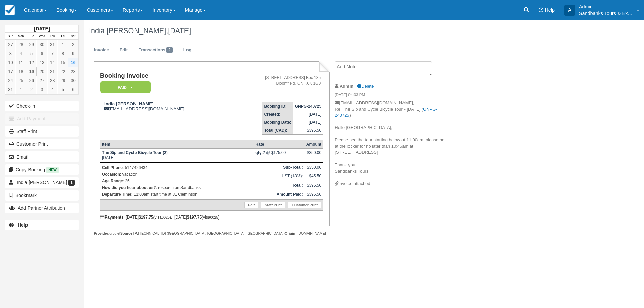 Image resolution: width=644 pixels, height=308 pixels. Describe the element at coordinates (73, 44) in the screenshot. I see `a: 2` at that location.